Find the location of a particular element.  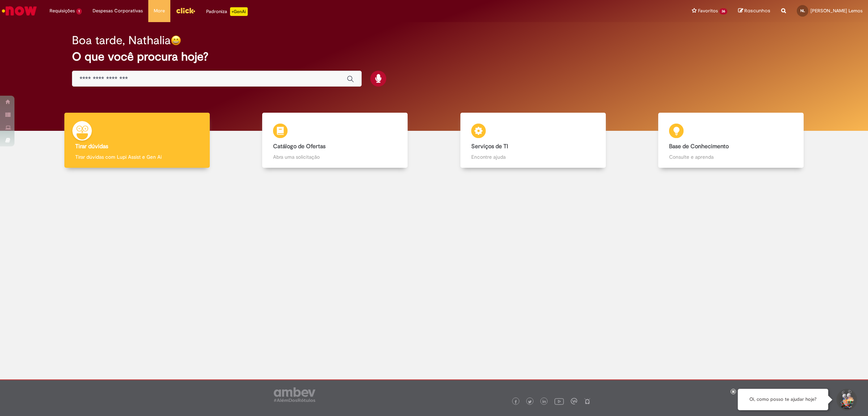

a: Tirar dúvidas Tirar dúvidas com Lupi Assist e Gen Ai is located at coordinates (137, 140).